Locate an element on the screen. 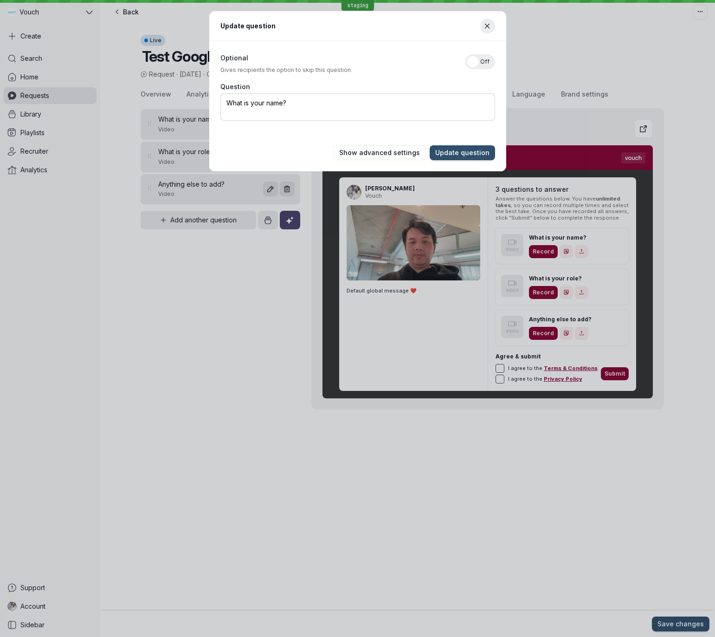 The width and height of the screenshot is (715, 637). span: Question is located at coordinates (235, 87).